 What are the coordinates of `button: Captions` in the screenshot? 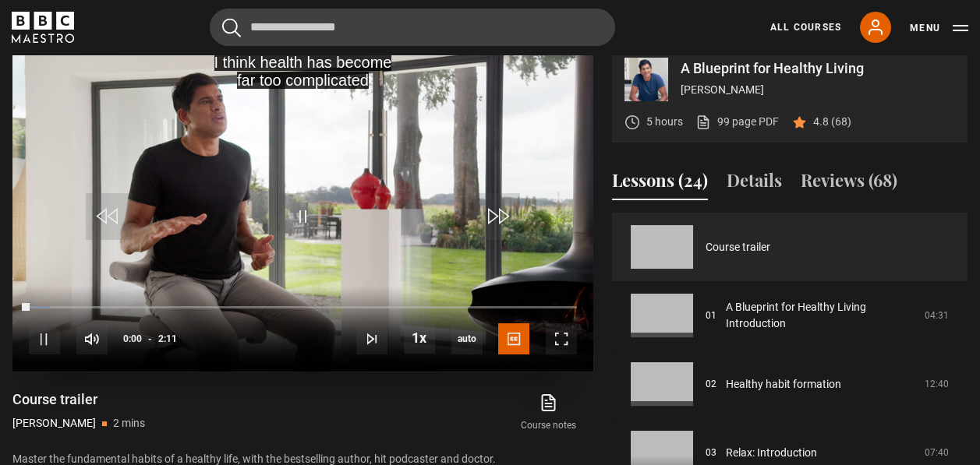 It's located at (514, 338).